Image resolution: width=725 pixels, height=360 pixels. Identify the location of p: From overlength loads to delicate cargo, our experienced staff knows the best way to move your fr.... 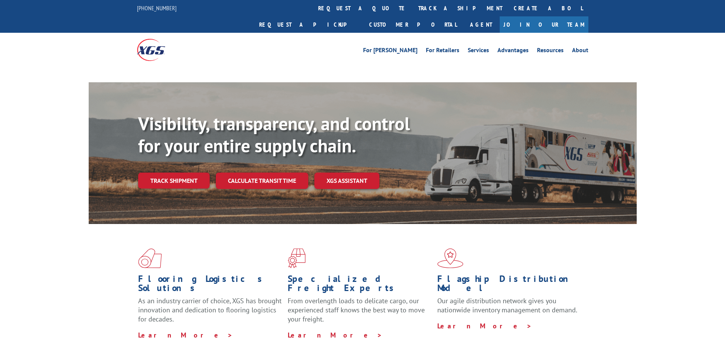
(360, 313).